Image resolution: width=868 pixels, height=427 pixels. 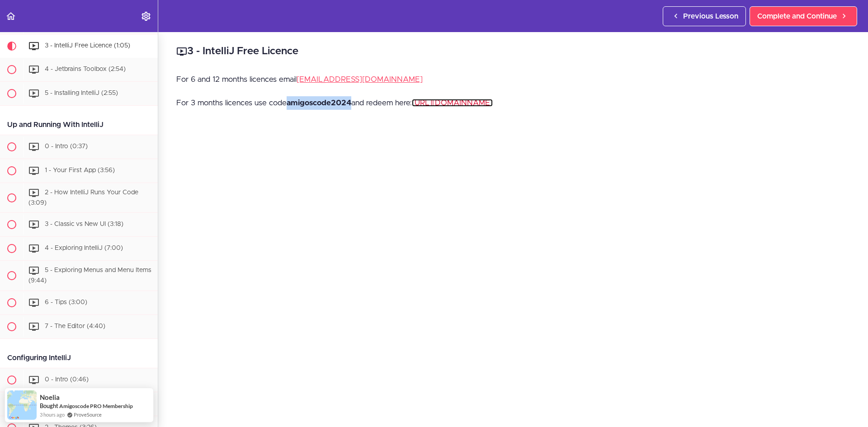 What do you see at coordinates (513, 103) in the screenshot?
I see `p: For 3 months licences use code and redeem here:` at bounding box center [513, 103].